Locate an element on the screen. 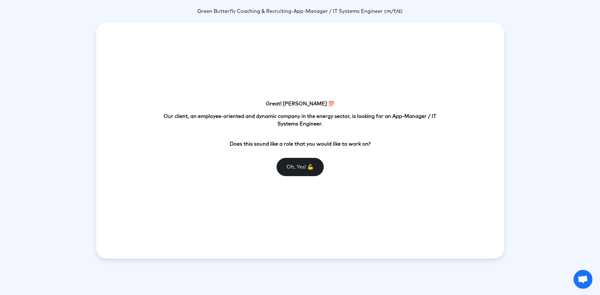  span: App-Manager / IT Systems Engineer (m/f/d) is located at coordinates (348, 11).